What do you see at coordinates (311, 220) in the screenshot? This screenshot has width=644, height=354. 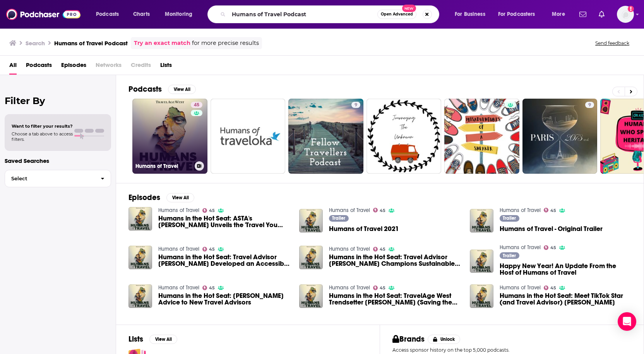 I see `img: Humans of Travel 2021` at bounding box center [311, 220].